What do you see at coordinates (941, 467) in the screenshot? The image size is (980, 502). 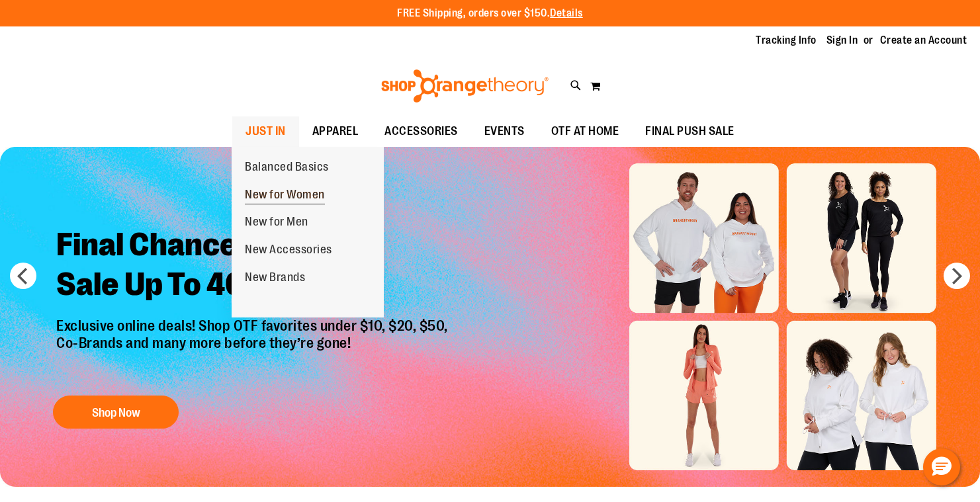 I see `button: Hello, have a question? Let’s chat.` at bounding box center [941, 467].